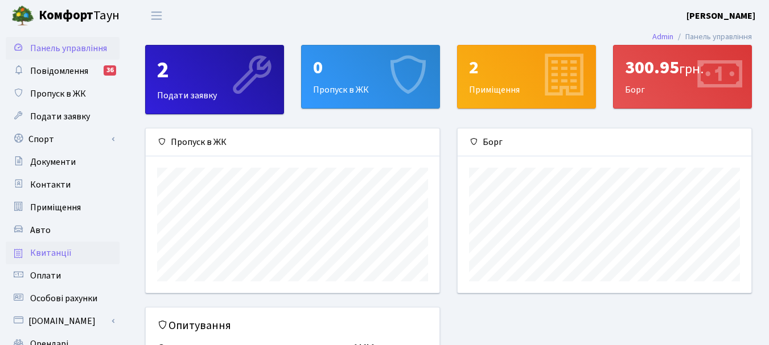 This screenshot has width=769, height=345. I want to click on span: грн., so click(691, 69).